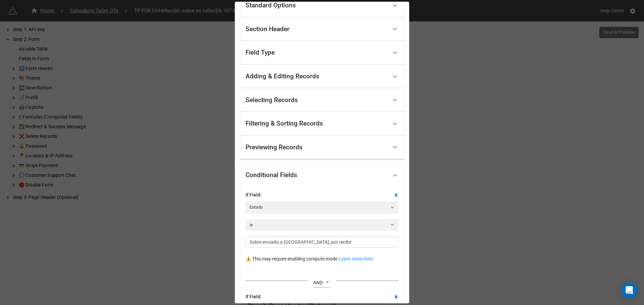 This screenshot has width=644, height=305. Describe the element at coordinates (271, 6) in the screenshot. I see `div: Standard Options` at that location.